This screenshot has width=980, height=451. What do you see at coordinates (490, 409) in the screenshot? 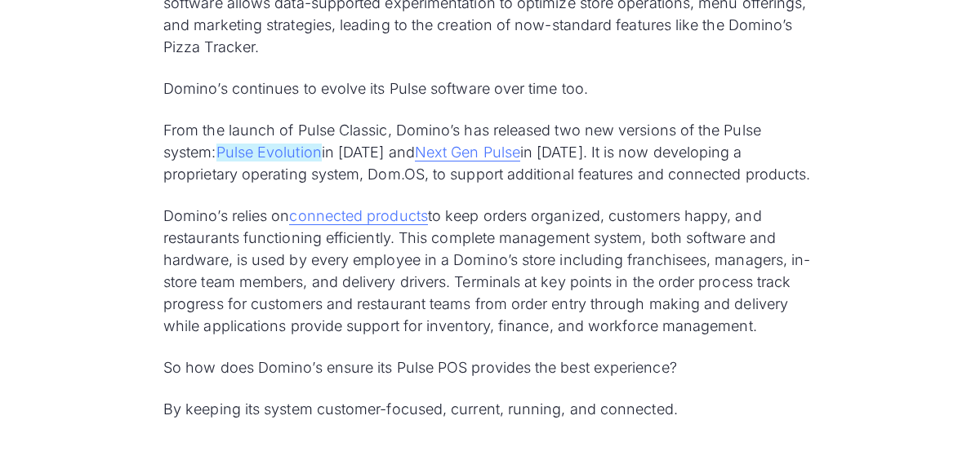
I see `p: By keeping its system customer-focused, current, running, and connected.` at bounding box center [490, 409].